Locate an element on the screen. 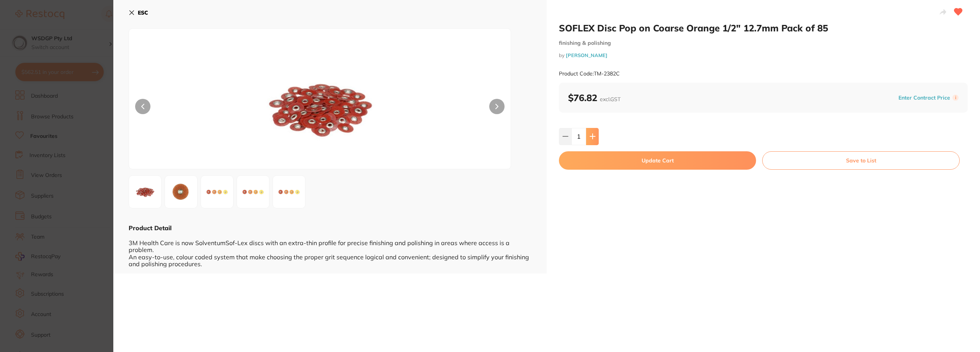 The height and width of the screenshot is (352, 980). small: finishing & polishing is located at coordinates (763, 43).